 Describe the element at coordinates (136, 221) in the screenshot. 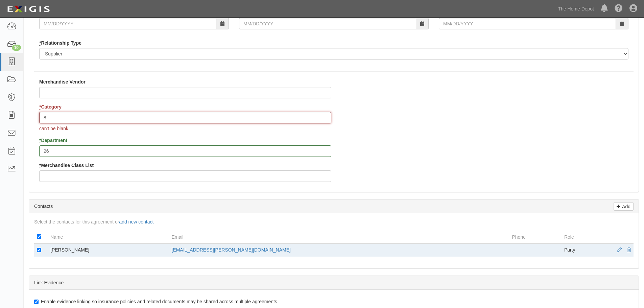

I see `a: add new contact` at that location.